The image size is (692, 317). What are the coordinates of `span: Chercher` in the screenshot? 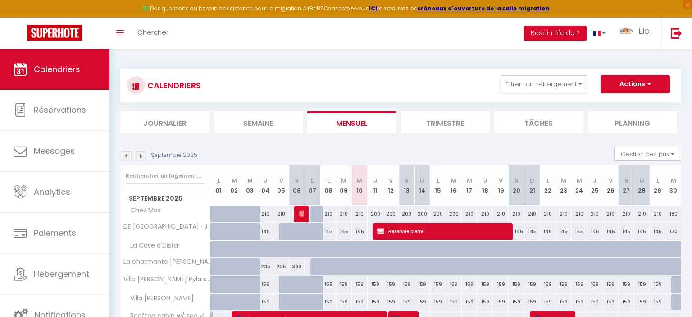 It's located at (153, 32).